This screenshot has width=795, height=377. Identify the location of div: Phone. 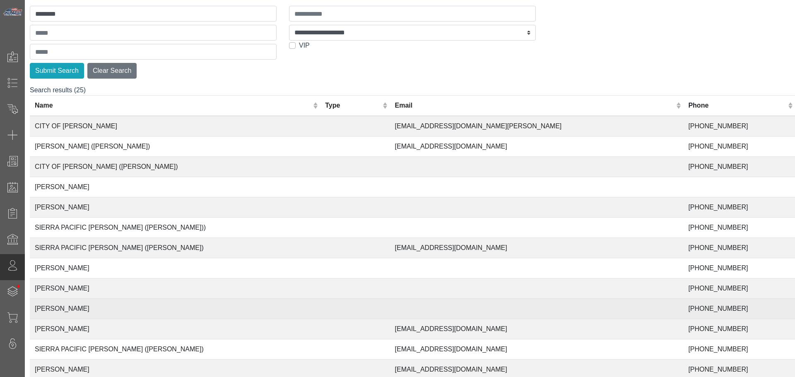
(736, 106).